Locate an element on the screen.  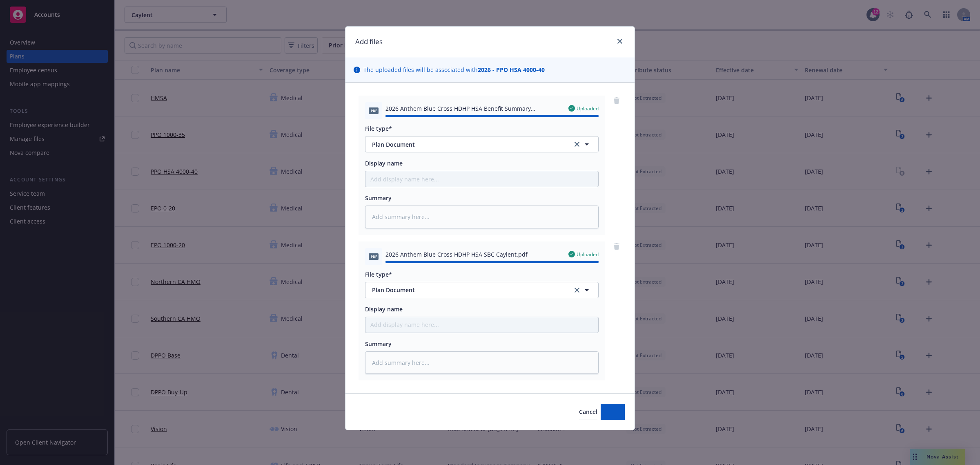
span: Add files is located at coordinates (612, 411).